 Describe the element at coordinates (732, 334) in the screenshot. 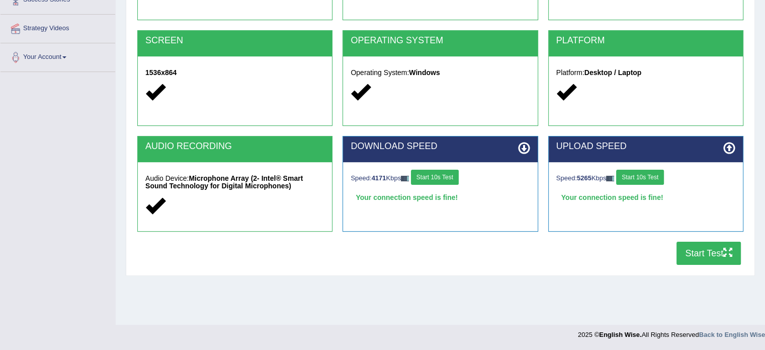

I see `strong: Back to English Wise` at that location.